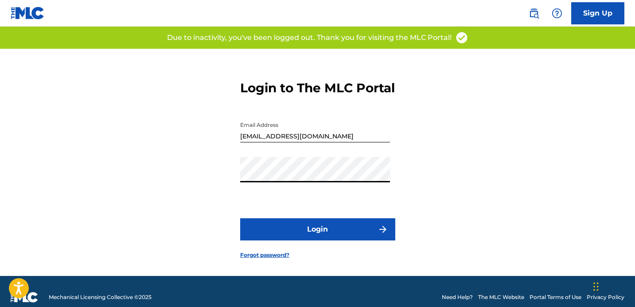 The height and width of the screenshot is (307, 635). I want to click on img: access, so click(462, 38).